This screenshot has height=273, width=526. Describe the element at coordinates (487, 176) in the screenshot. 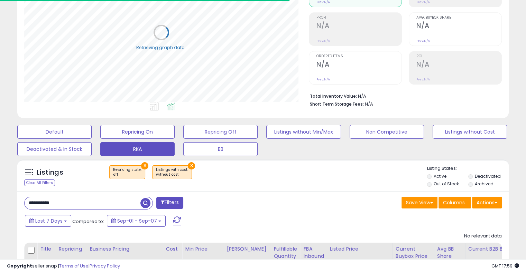

I see `label: Deactivated` at that location.